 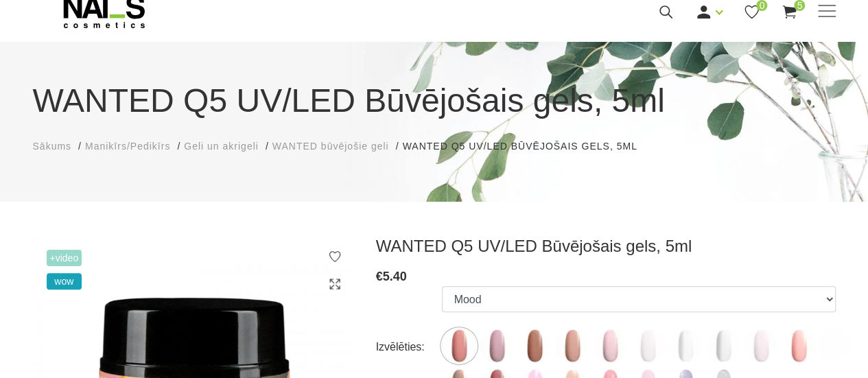 What do you see at coordinates (395, 277) in the screenshot?
I see `span: 5.40` at bounding box center [395, 277].